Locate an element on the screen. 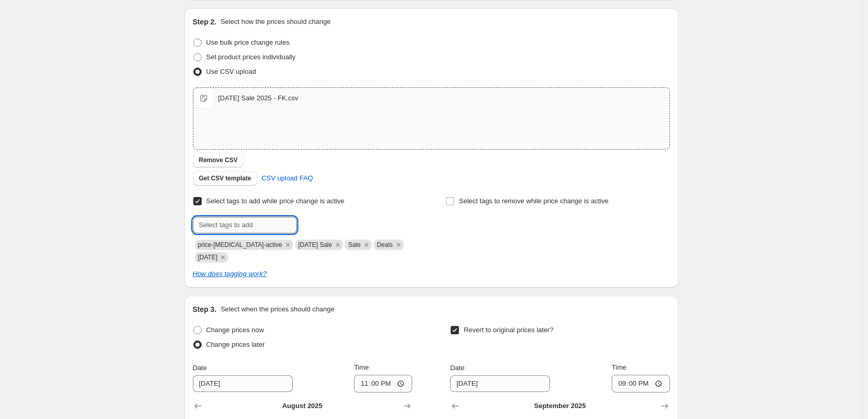 This screenshot has width=868, height=419. a: CSV upload FAQ is located at coordinates (287, 178).